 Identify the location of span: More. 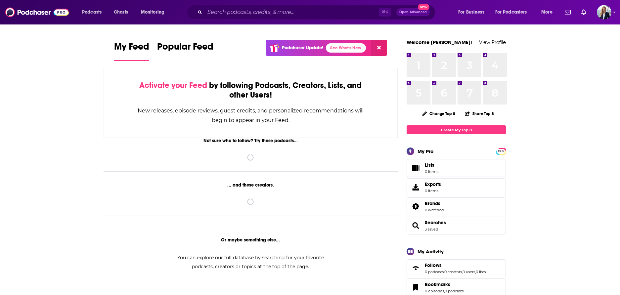
(547, 12).